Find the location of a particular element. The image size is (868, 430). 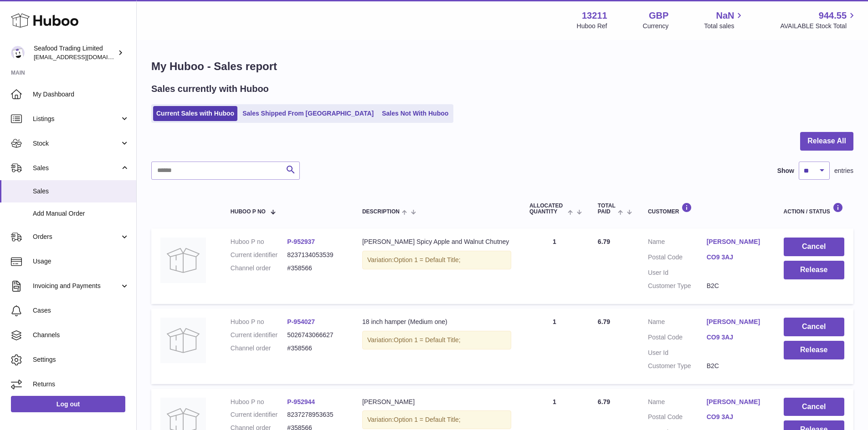

span: entries is located at coordinates (844, 171).